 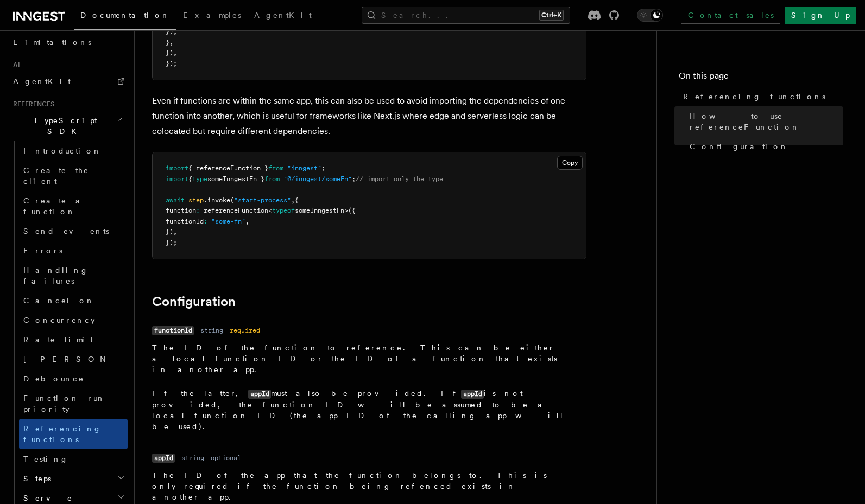 What do you see at coordinates (73, 151) in the screenshot?
I see `a: Introduction` at bounding box center [73, 151].